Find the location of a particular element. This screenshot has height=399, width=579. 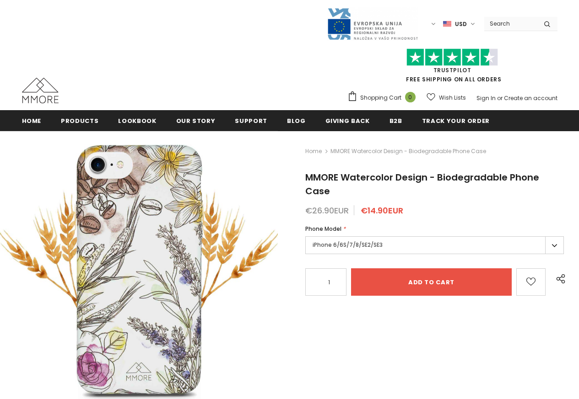

img: Javni Razpis is located at coordinates (372, 24).